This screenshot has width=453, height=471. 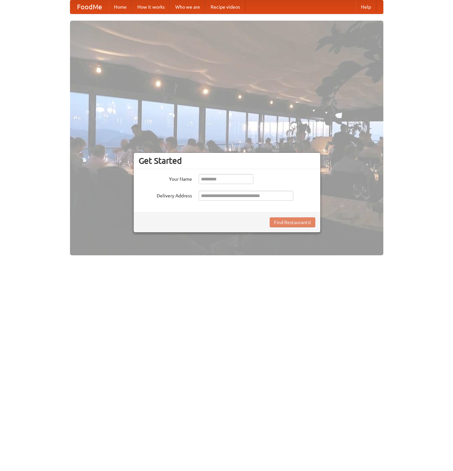 I want to click on a: Home, so click(x=120, y=7).